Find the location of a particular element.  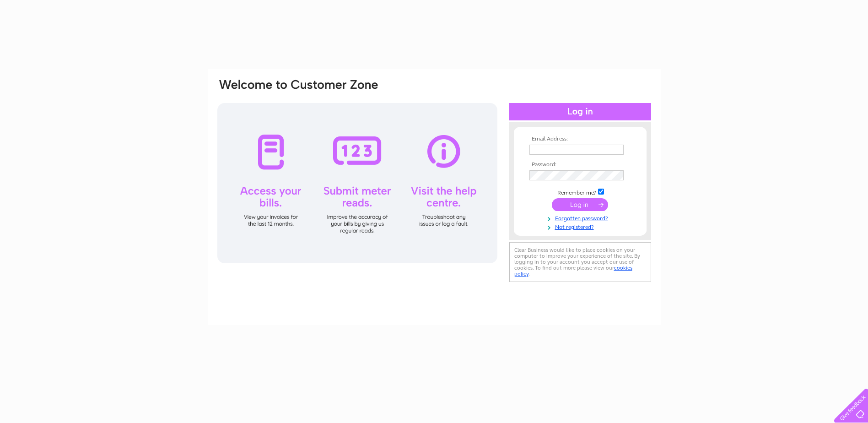

td: Remember me? is located at coordinates (580, 192).